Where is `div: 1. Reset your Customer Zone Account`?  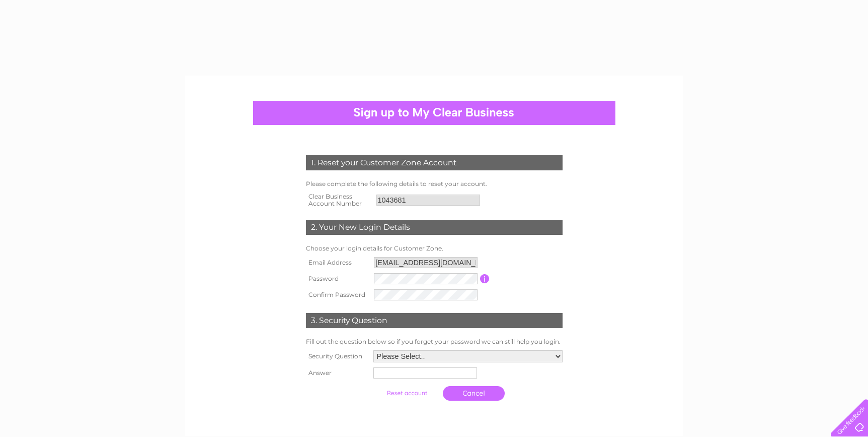 div: 1. Reset your Customer Zone Account is located at coordinates (434, 162).